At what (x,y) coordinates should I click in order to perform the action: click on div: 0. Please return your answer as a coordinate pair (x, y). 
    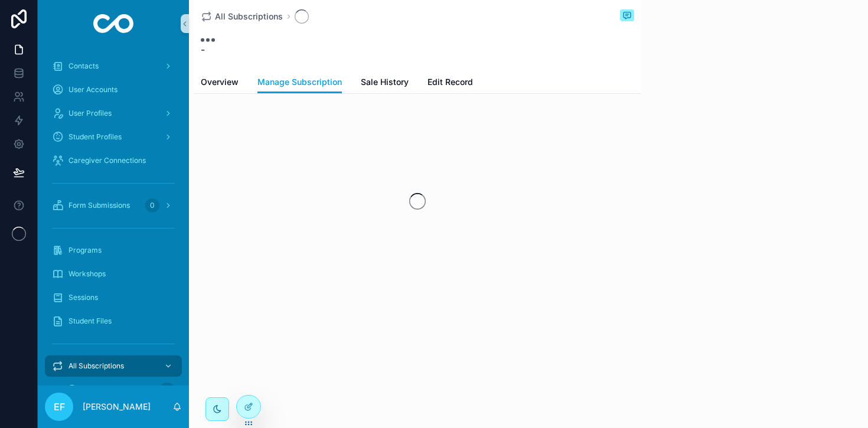
    Looking at the image, I should click on (152, 205).